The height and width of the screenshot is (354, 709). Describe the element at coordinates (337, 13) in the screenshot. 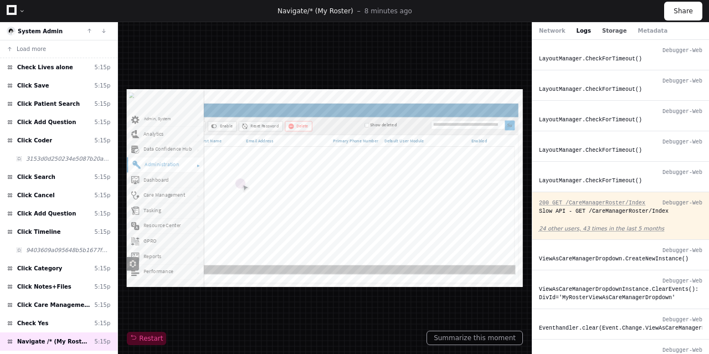

I see `h1: Administration` at that location.